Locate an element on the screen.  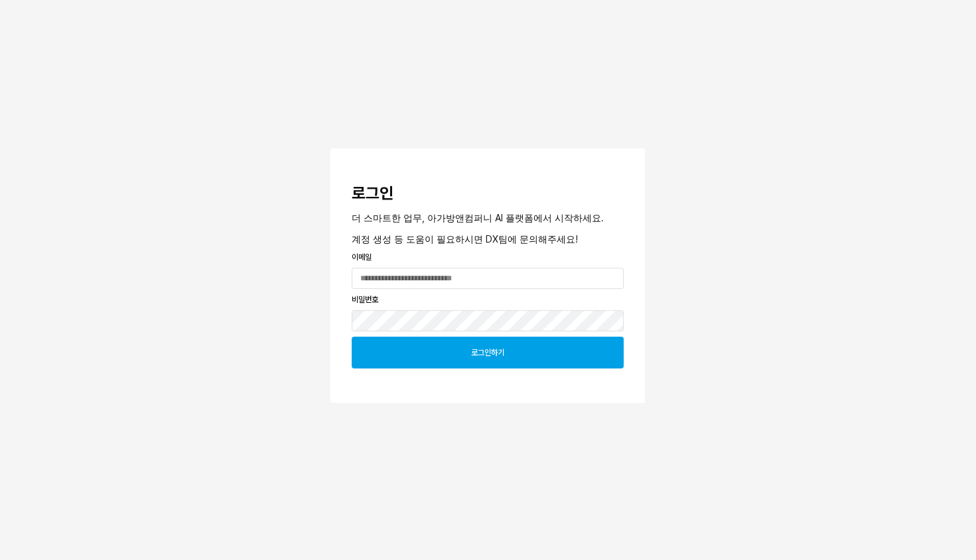
button: 로그인하기 is located at coordinates (488, 353).